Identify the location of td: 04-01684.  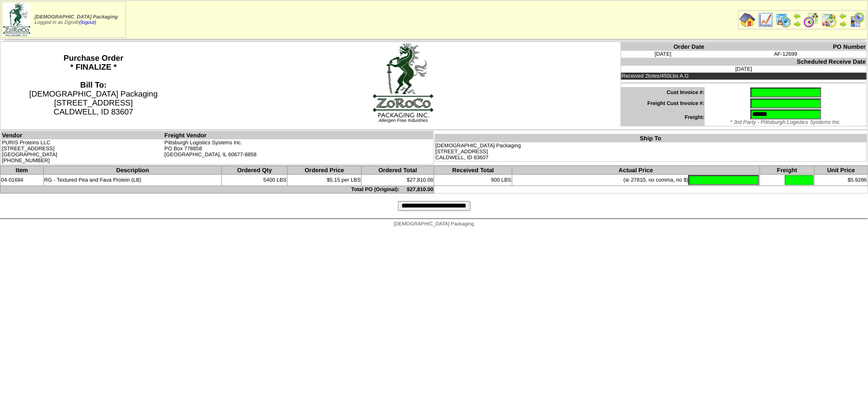
(22, 180).